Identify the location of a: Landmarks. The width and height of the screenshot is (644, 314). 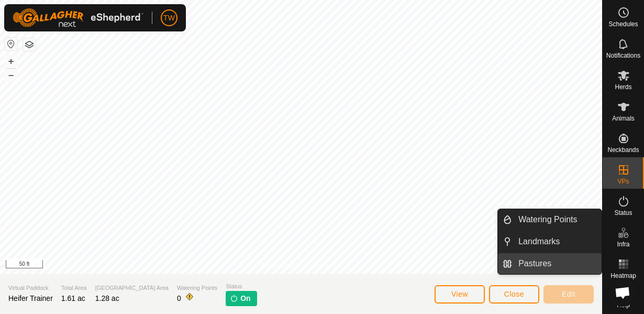
(556, 242).